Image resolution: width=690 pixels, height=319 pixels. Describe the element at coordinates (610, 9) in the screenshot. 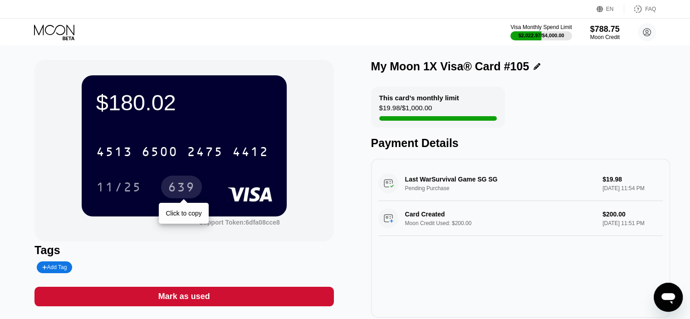

I see `div: EN` at that location.